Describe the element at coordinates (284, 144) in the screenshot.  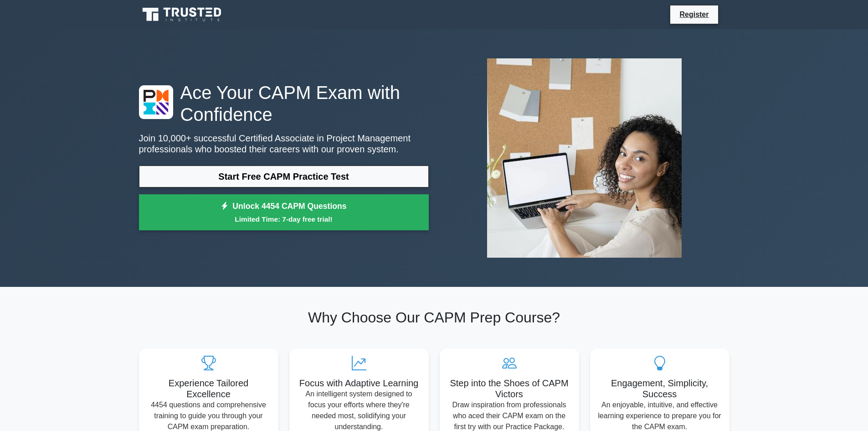
I see `p: Join 10,000+ successful Certified Associate in Project Management professionals who boosted their...` at that location.